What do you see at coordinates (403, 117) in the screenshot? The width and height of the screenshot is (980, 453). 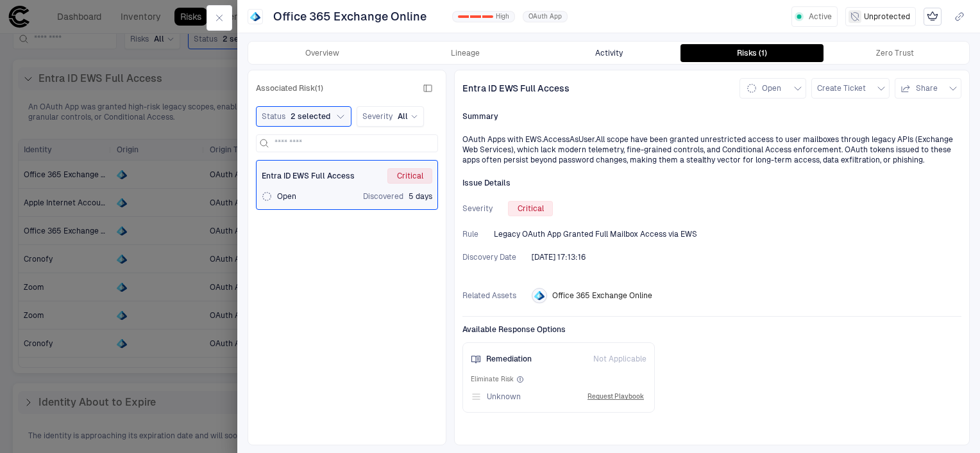 I see `span: All` at bounding box center [403, 117].